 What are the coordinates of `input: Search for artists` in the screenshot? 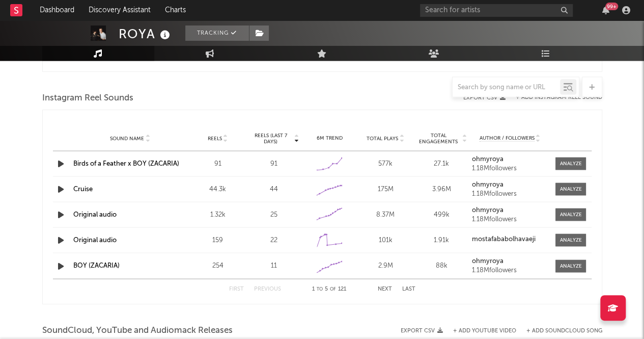 It's located at (497, 11).